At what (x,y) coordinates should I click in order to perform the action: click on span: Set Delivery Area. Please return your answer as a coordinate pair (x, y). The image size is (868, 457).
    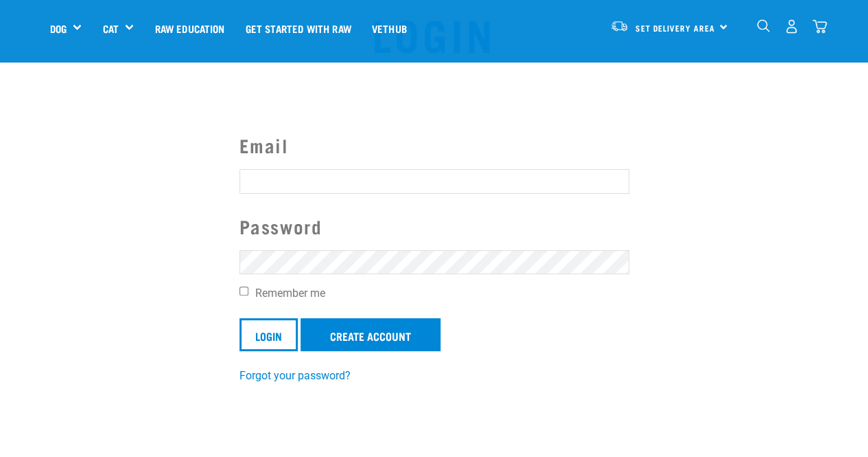
    Looking at the image, I should click on (675, 27).